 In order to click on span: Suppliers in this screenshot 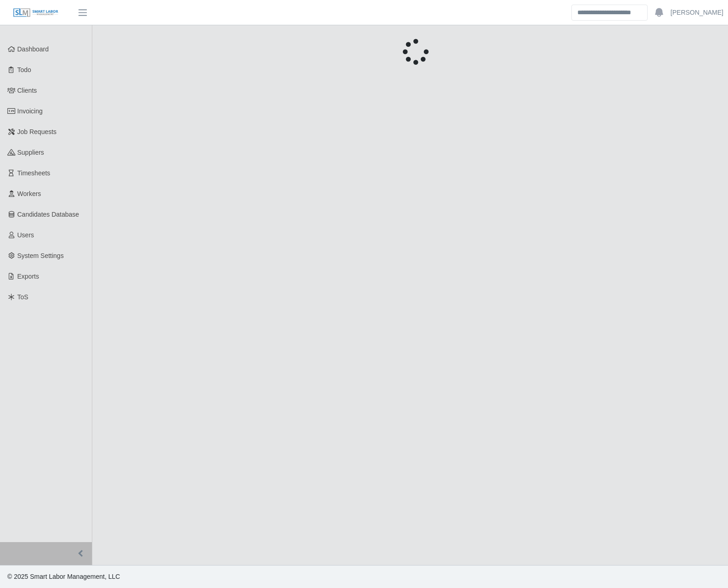, I will do `click(31, 153)`.